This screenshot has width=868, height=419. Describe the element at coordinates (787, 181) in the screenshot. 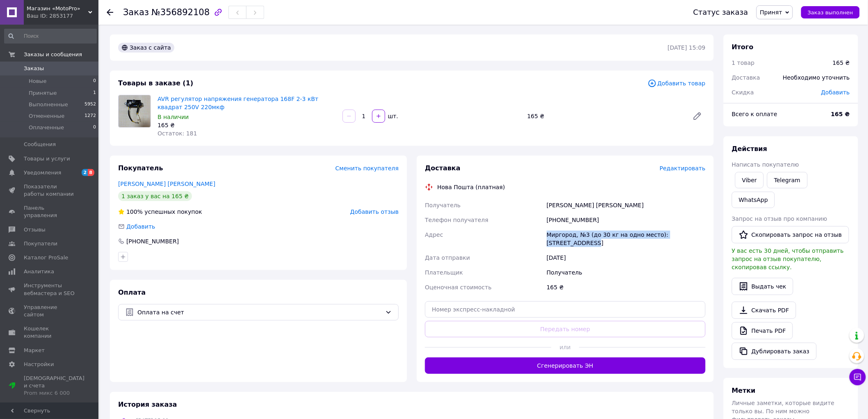

I see `a: Telegram` at that location.